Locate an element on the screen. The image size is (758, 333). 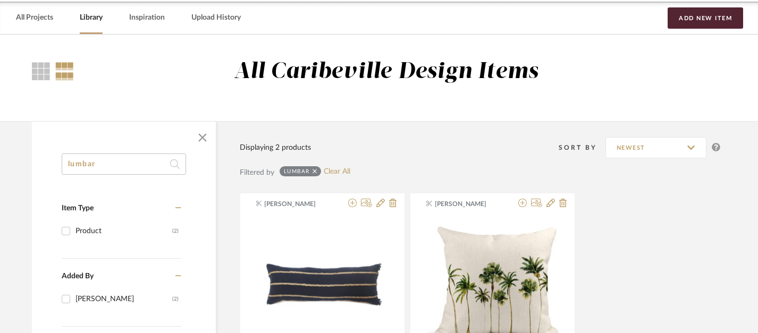
div: Product is located at coordinates (124, 231).